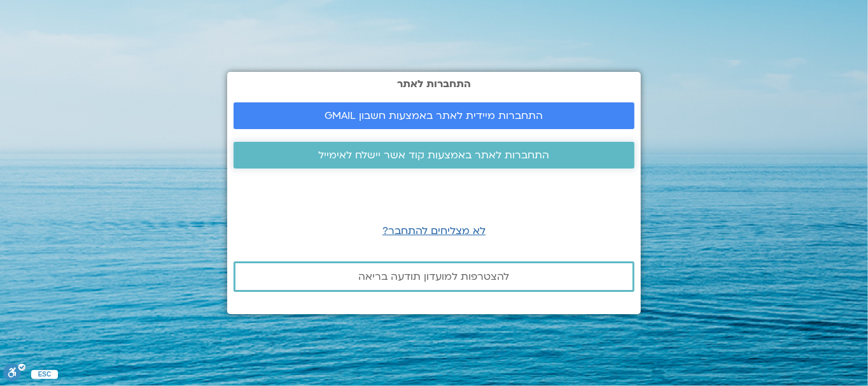 Image resolution: width=868 pixels, height=386 pixels. Describe the element at coordinates (434, 116) in the screenshot. I see `span: התחברות מיידית לאתר באמצעות חשבון GMAIL` at that location.